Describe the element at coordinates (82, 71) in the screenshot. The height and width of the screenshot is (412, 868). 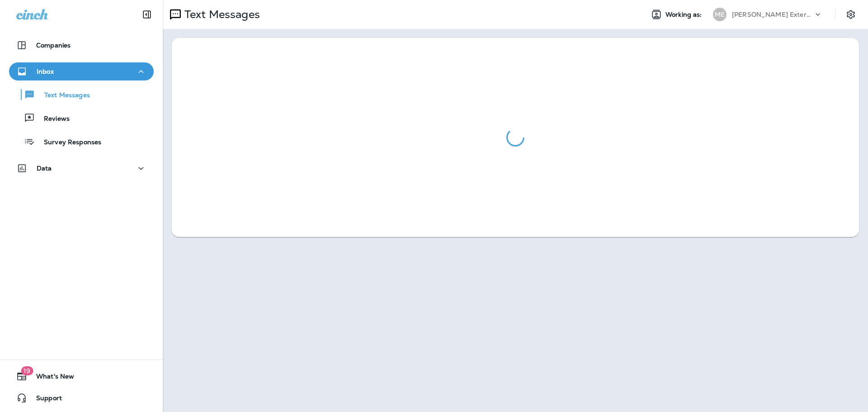
I see `button: Inbox` at that location.